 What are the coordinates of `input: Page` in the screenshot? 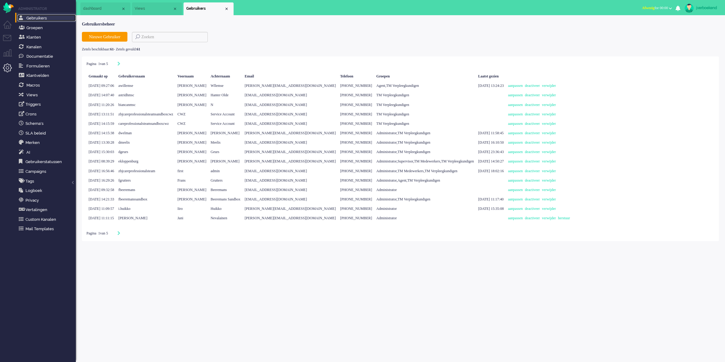 It's located at (98, 233).